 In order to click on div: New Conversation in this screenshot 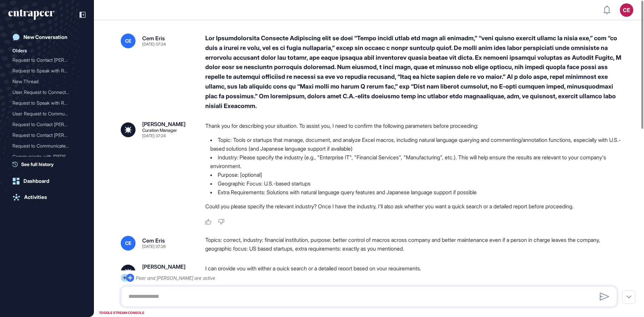, I will do `click(45, 37)`.